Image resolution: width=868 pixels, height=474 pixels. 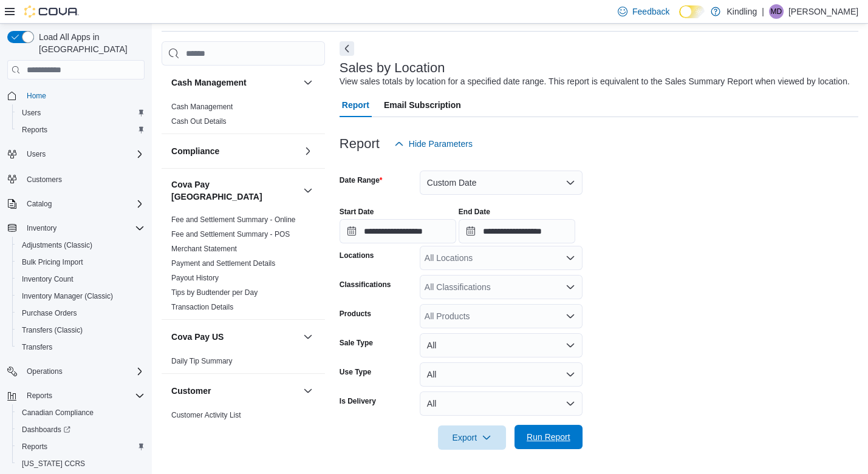 I want to click on button: Cova Pay US, so click(x=234, y=337).